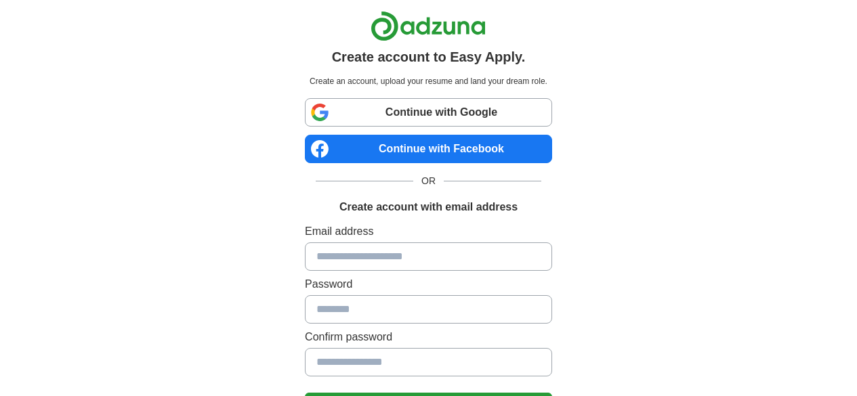 The image size is (857, 396). I want to click on img: Adzuna logo, so click(428, 26).